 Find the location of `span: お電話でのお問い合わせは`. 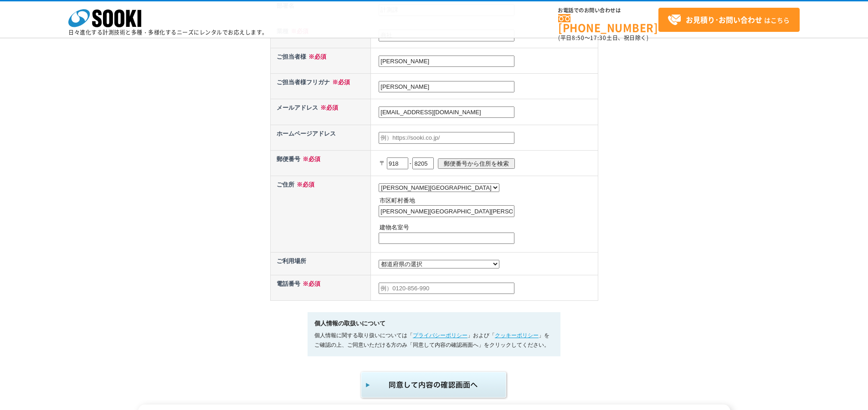

span: お電話でのお問い合わせは is located at coordinates (608, 10).